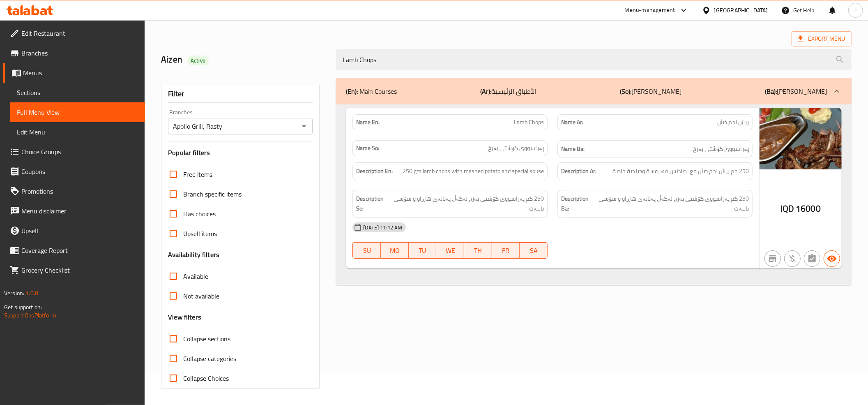 This screenshot has width=868, height=405. Describe the element at coordinates (368, 122) in the screenshot. I see `strong: Name En:` at that location.